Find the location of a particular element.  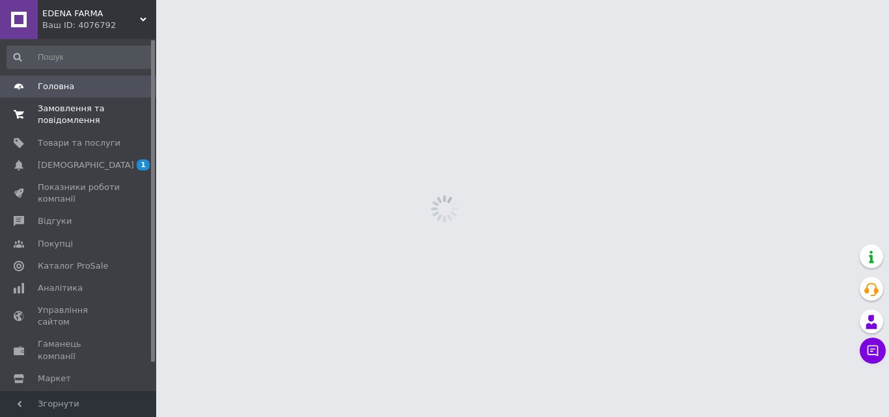

span: Гаманець компанії is located at coordinates (79, 350).